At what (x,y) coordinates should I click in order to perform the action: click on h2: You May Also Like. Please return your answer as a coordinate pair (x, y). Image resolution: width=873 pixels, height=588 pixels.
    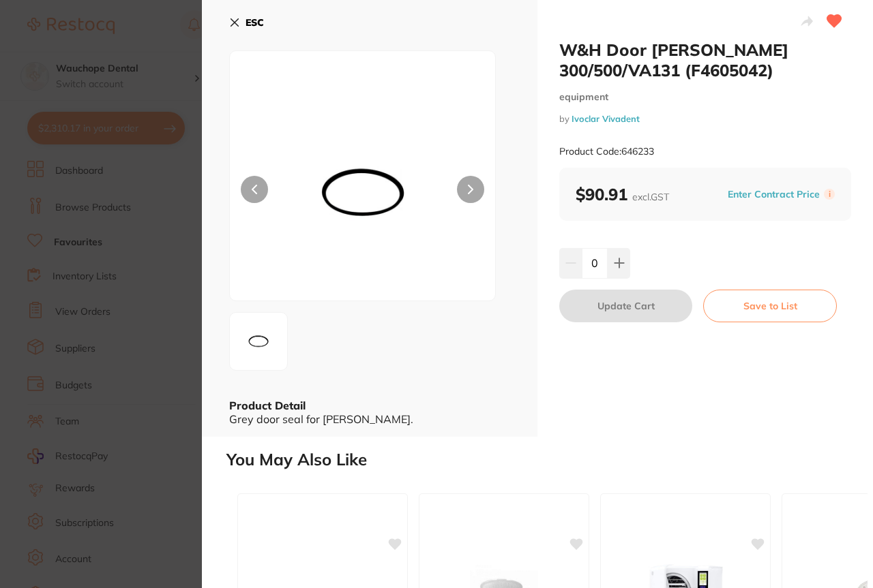
    Looking at the image, I should click on (547, 460).